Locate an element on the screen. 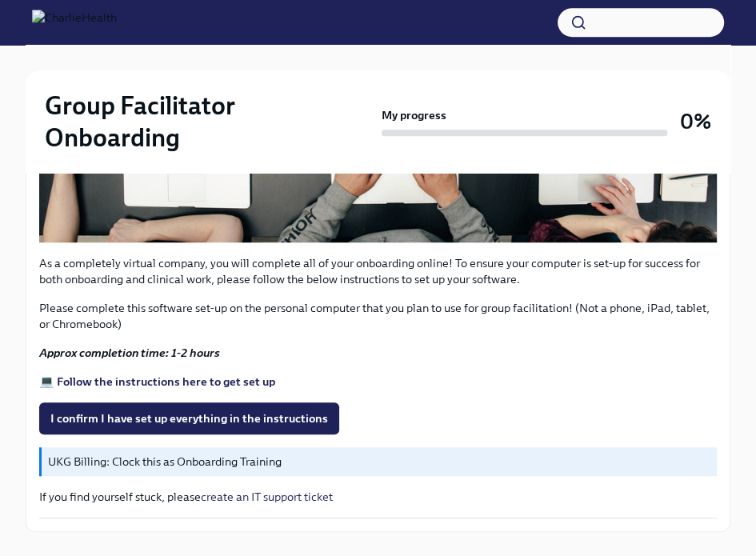 This screenshot has height=556, width=756. strong: My progress is located at coordinates (414, 115).